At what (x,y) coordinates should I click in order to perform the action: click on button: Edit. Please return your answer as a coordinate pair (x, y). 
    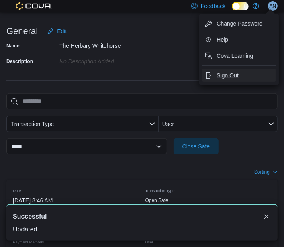
    Looking at the image, I should click on (57, 31).